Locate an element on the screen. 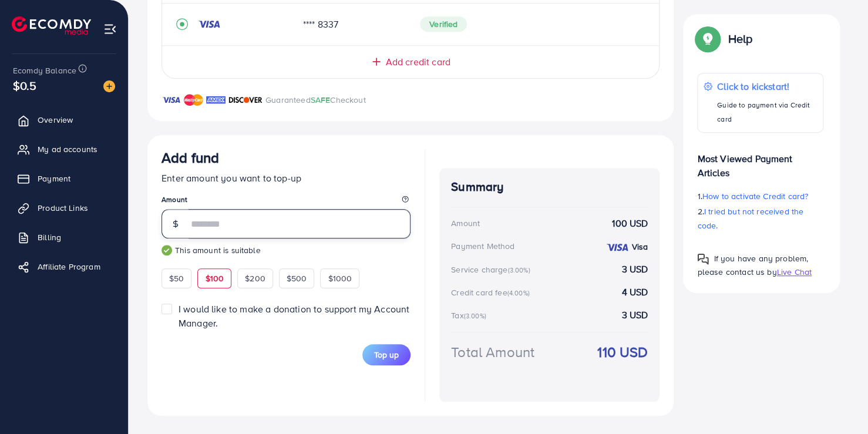 This screenshot has height=434, width=868. h4: Summary is located at coordinates (549, 187).